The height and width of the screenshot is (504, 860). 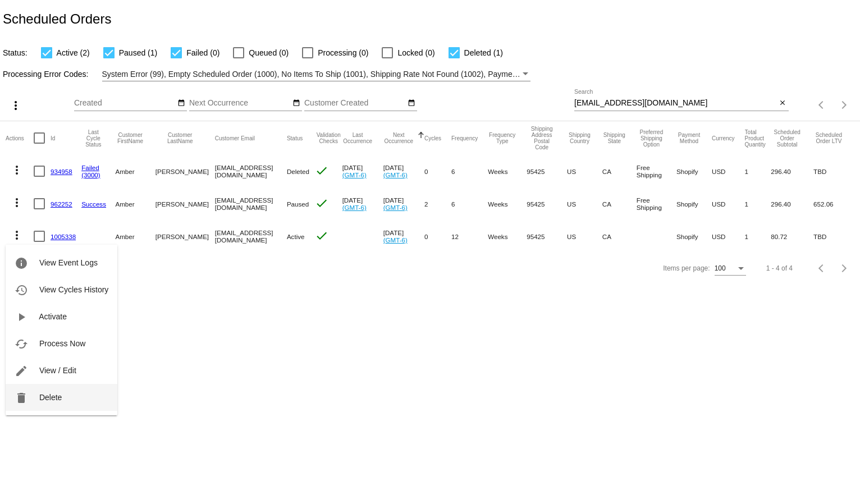 What do you see at coordinates (74, 290) in the screenshot?
I see `span: View Cycles History` at bounding box center [74, 290].